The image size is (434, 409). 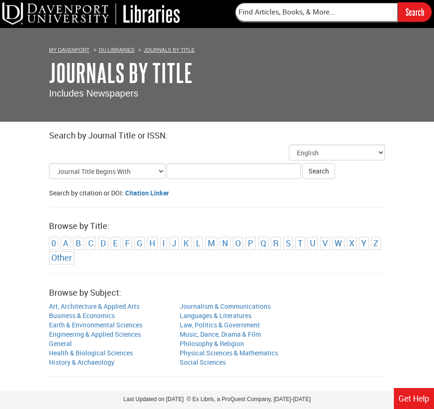 I want to click on p: Includes Newspapers, so click(x=217, y=93).